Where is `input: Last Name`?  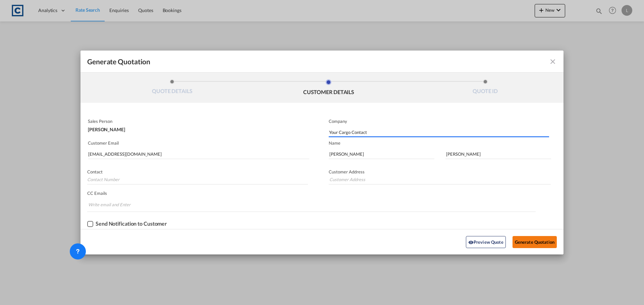
input: Last Name is located at coordinates (498, 154).